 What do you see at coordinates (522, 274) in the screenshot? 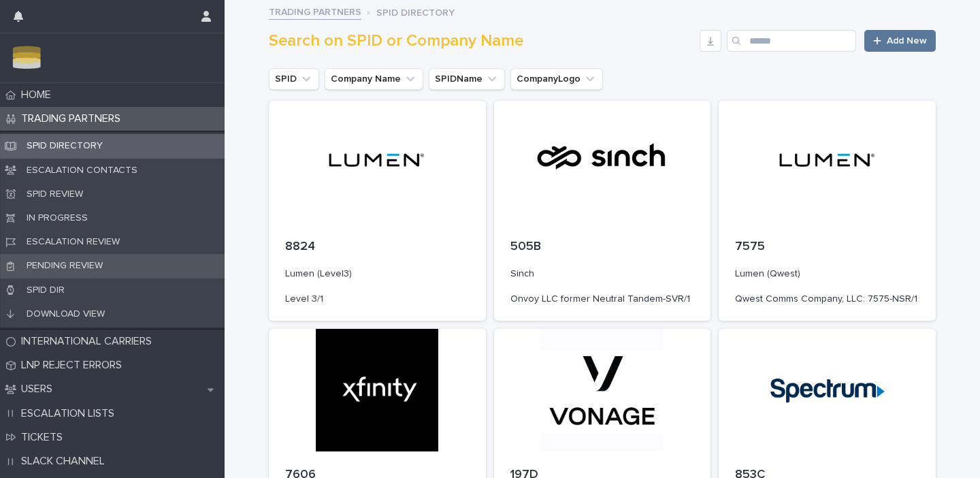
I see `span: Sinch` at bounding box center [522, 274].